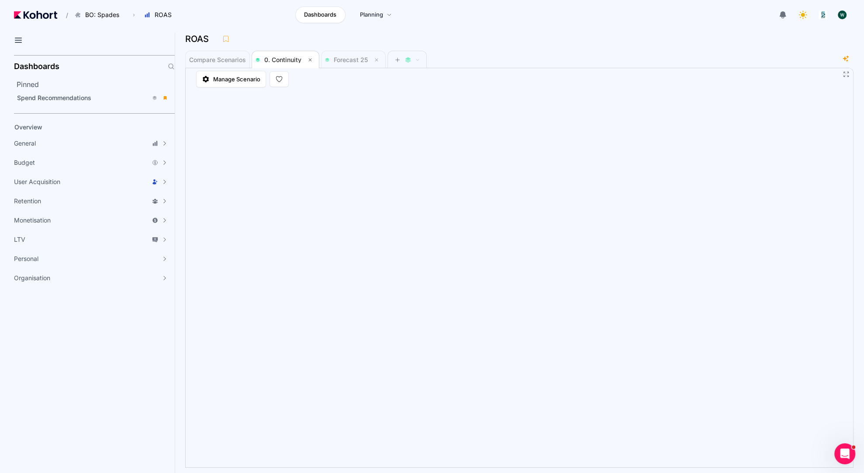 The image size is (864, 473). Describe the element at coordinates (37, 66) in the screenshot. I see `h2: Dashboards` at that location.